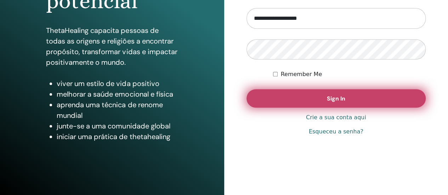  Describe the element at coordinates (117, 110) in the screenshot. I see `li: aprenda uma técnica de renome mundial` at that location.